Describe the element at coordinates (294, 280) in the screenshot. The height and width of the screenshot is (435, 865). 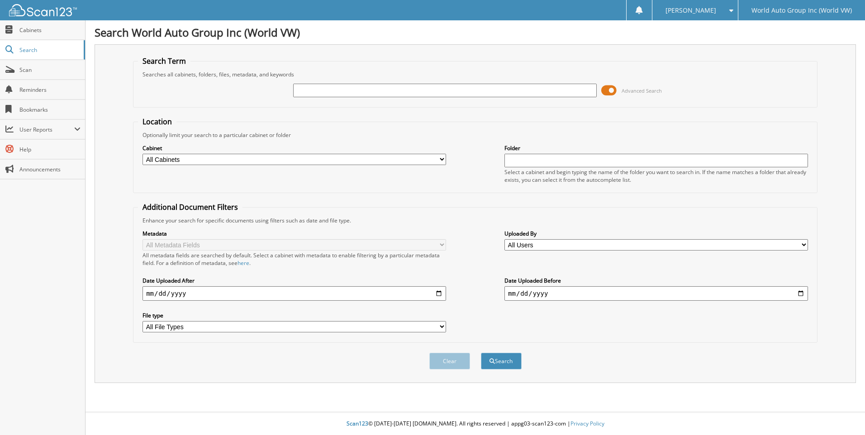
I see `label: Date Uploaded After` at that location.